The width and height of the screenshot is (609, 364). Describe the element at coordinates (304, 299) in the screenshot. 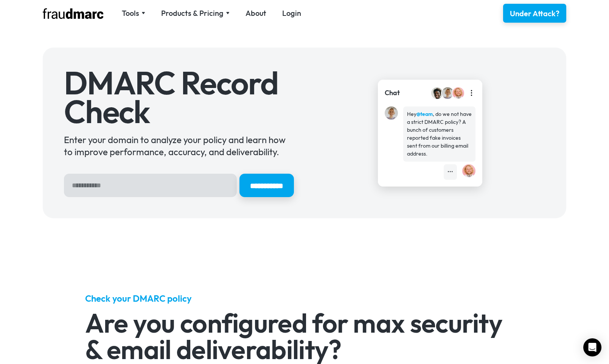

I see `h5: Check your DMARC policy` at that location.